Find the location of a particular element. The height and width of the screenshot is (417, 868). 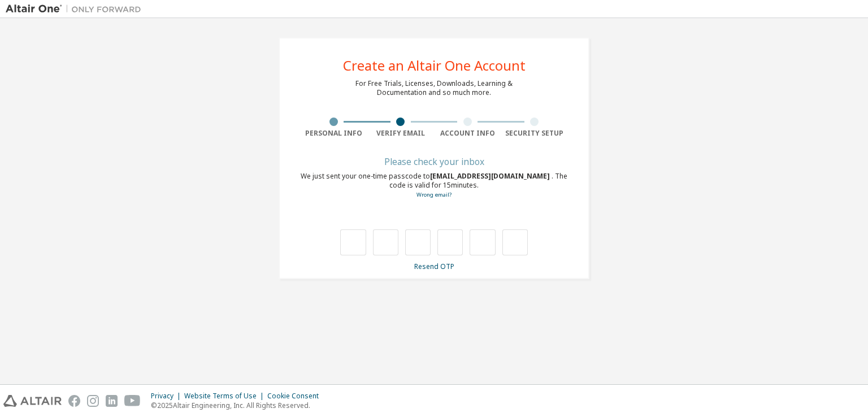

img: youtube.svg is located at coordinates (132, 401).